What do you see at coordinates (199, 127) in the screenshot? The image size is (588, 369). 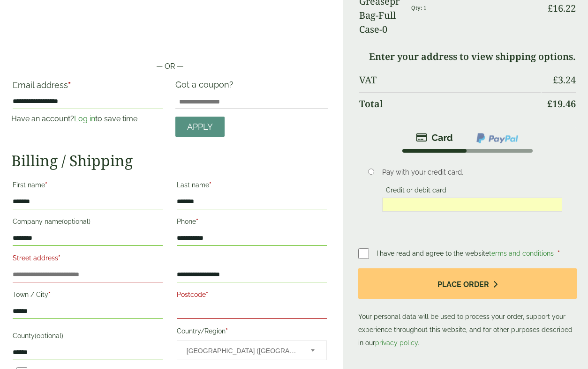 I see `a: Apply` at bounding box center [199, 127].